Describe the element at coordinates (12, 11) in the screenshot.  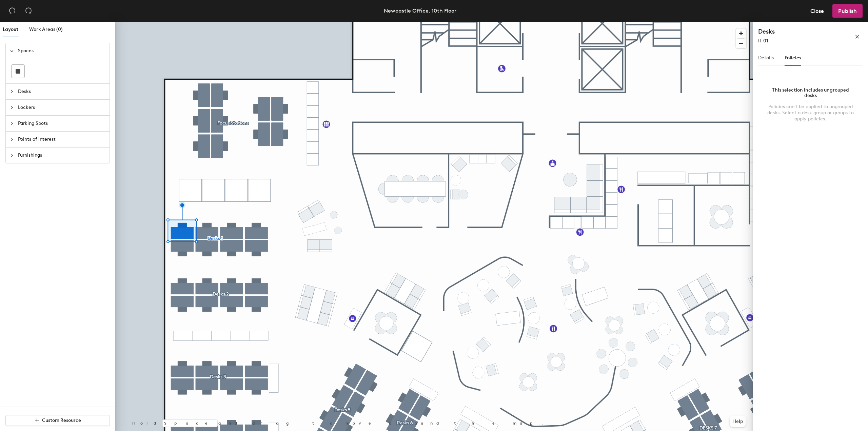
I see `button: Undo (⌘ + Z)` at that location.